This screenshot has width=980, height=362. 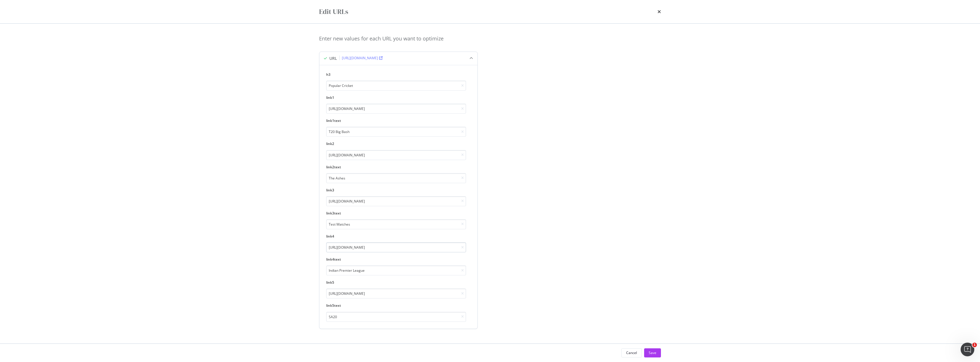 I want to click on label: link3text, so click(x=396, y=213).